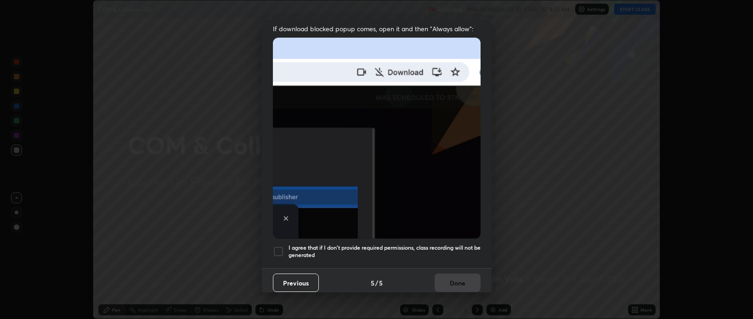 The width and height of the screenshot is (753, 319). Describe the element at coordinates (377, 138) in the screenshot. I see `img: downloads-permission-blocked.gif` at that location.